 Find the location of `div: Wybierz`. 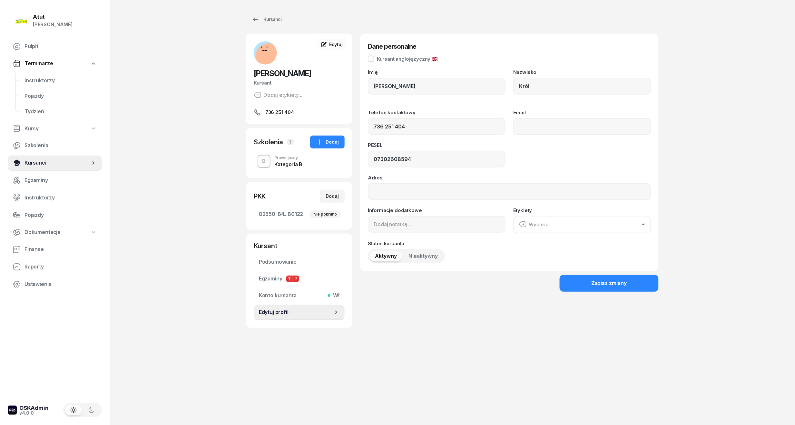

div: Wybierz is located at coordinates (533, 224).